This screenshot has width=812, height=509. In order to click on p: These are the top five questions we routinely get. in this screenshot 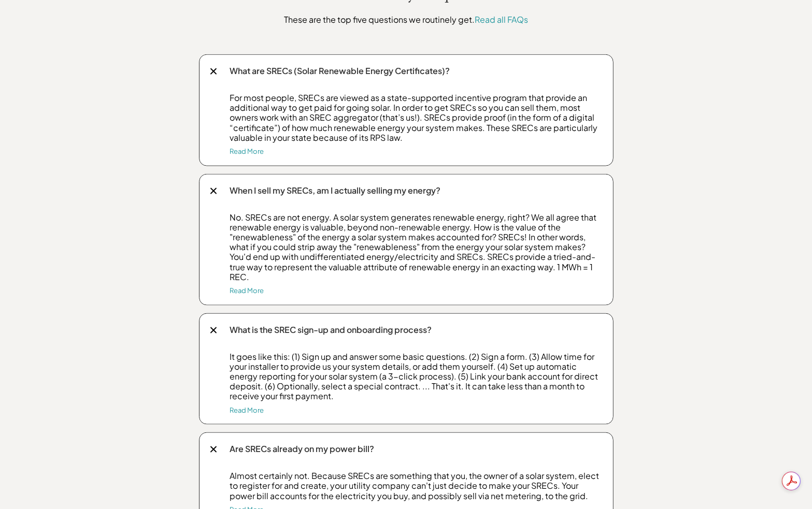, I will do `click(406, 19)`.